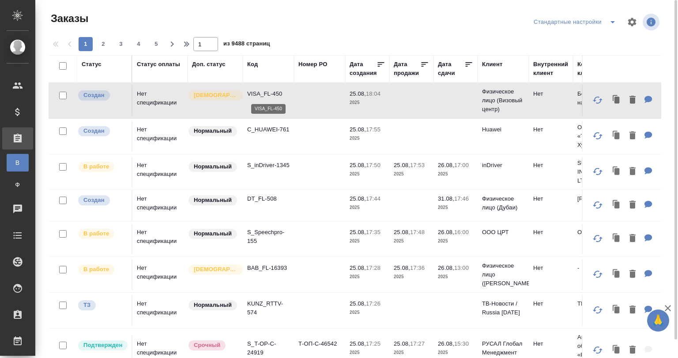  I want to click on p: 17:48, so click(417, 232).